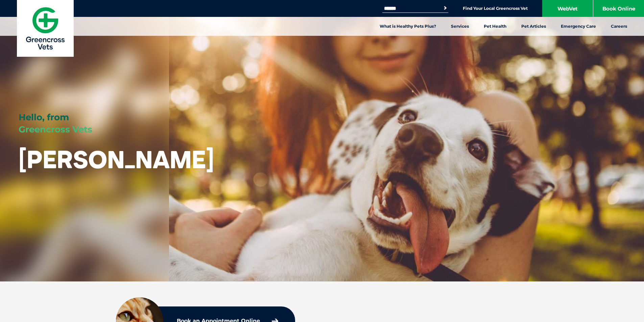 The height and width of the screenshot is (322, 644). I want to click on button: Search, so click(445, 8).